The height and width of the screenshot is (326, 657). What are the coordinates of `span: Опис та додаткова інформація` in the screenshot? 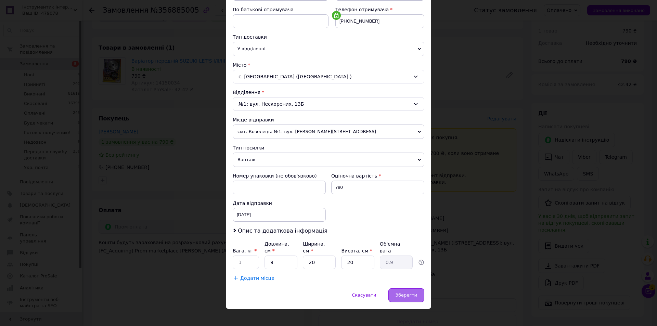 It's located at (283, 231).